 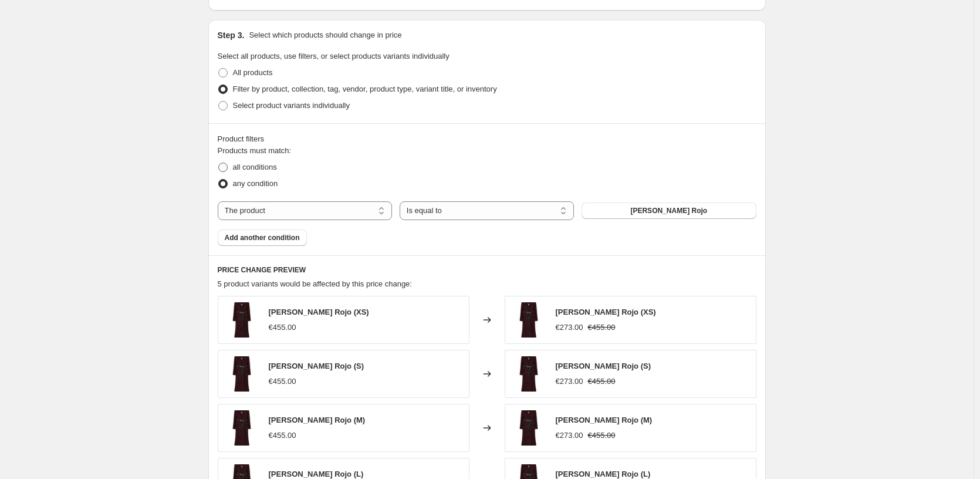 I want to click on span: Add another condition, so click(x=262, y=238).